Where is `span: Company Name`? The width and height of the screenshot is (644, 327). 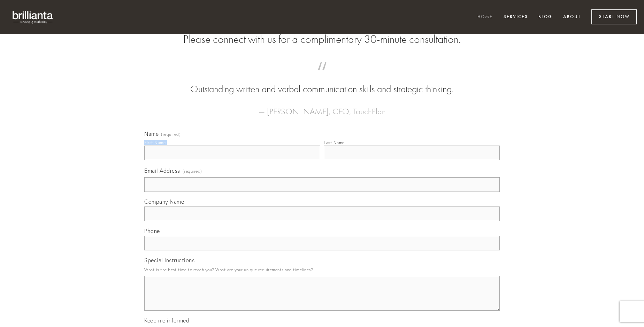 span: Company Name is located at coordinates (164, 202).